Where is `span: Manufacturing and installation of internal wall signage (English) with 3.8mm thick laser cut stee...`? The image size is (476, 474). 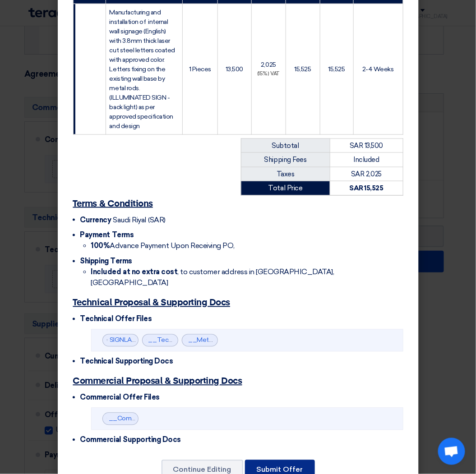 span: Manufacturing and installation of internal wall signage (English) with 3.8mm thick laser cut stee... is located at coordinates (142, 69).